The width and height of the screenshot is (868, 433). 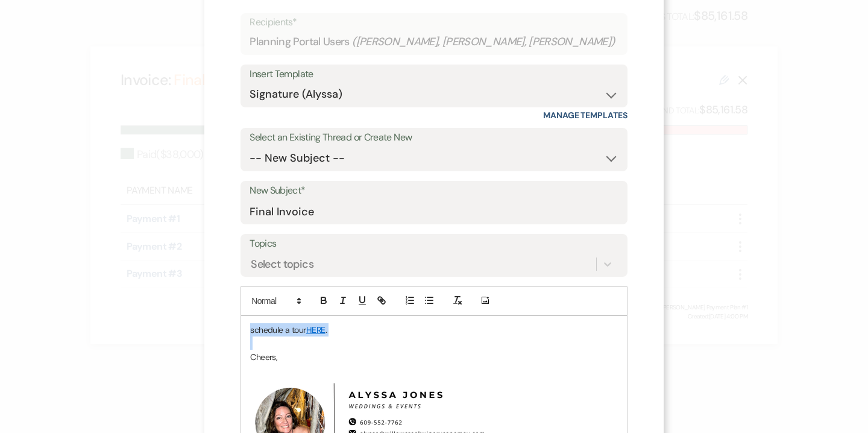 What do you see at coordinates (434, 42) in the screenshot?
I see `div: Planning Portal Users` at bounding box center [434, 42].